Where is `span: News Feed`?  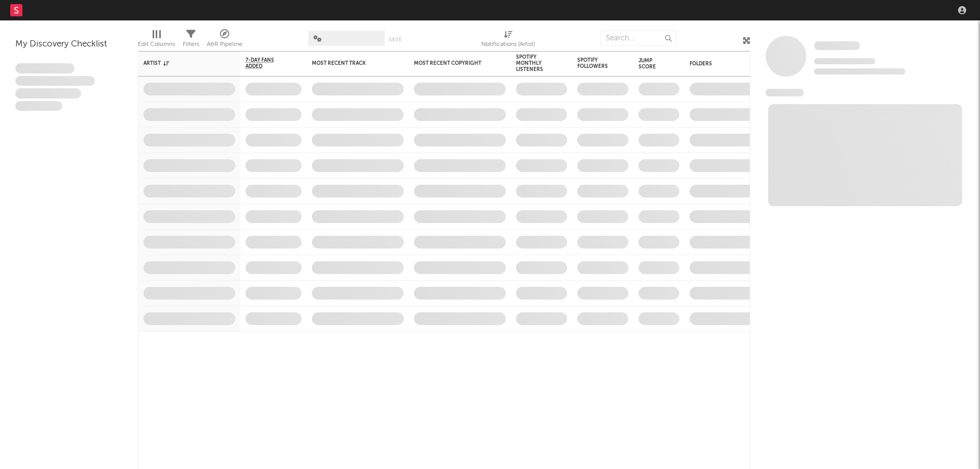
span: News Feed is located at coordinates (785, 93).